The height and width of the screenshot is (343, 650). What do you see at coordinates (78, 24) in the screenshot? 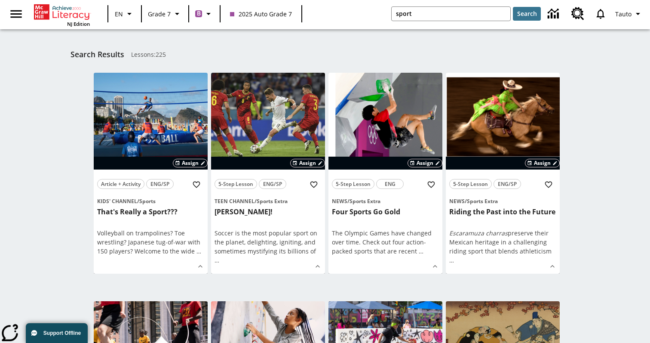
I see `span: NJ Edition` at bounding box center [78, 24].